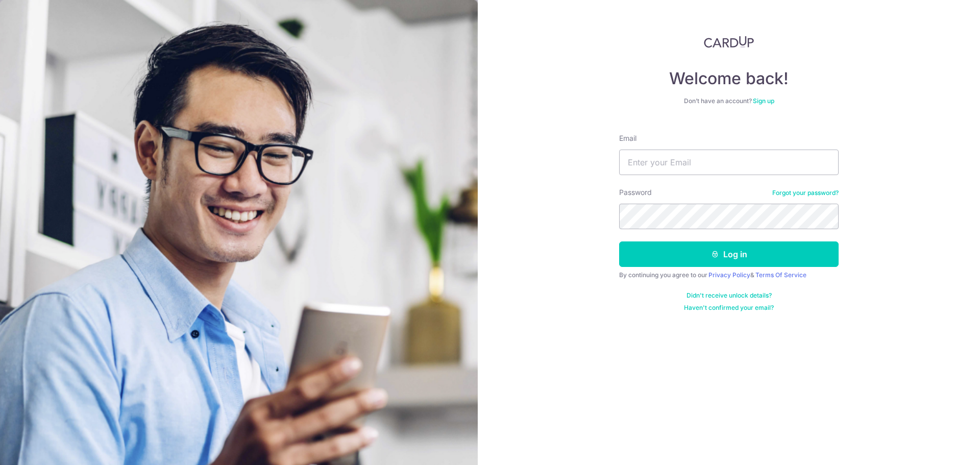 The image size is (980, 465). I want to click on input: Enter your Email, so click(729, 162).